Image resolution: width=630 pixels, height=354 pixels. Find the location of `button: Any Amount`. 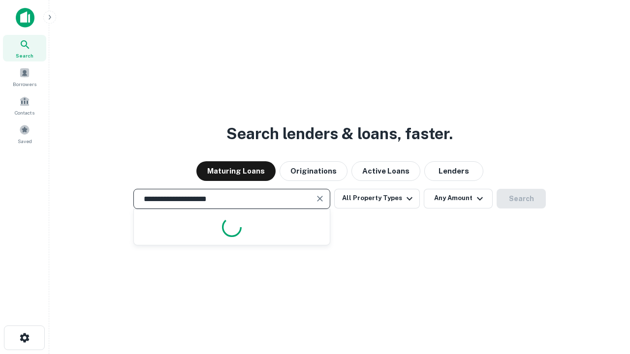

button: Any Amount is located at coordinates (458, 199).